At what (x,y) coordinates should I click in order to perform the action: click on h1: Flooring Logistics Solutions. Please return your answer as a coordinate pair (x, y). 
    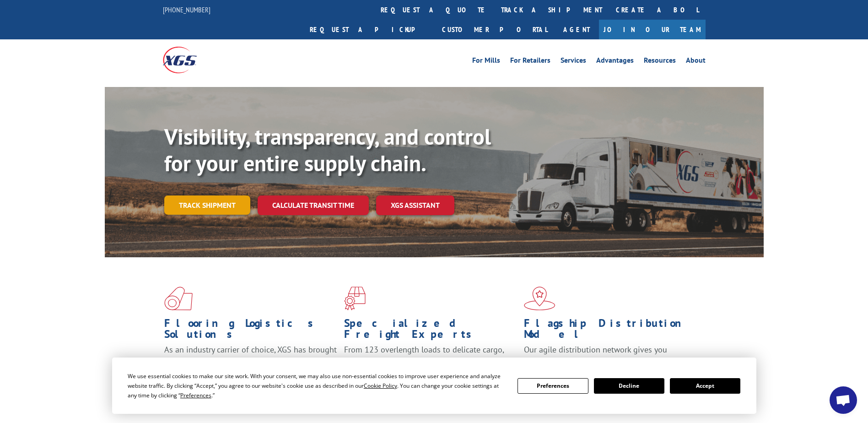
    Looking at the image, I should click on (251, 331).